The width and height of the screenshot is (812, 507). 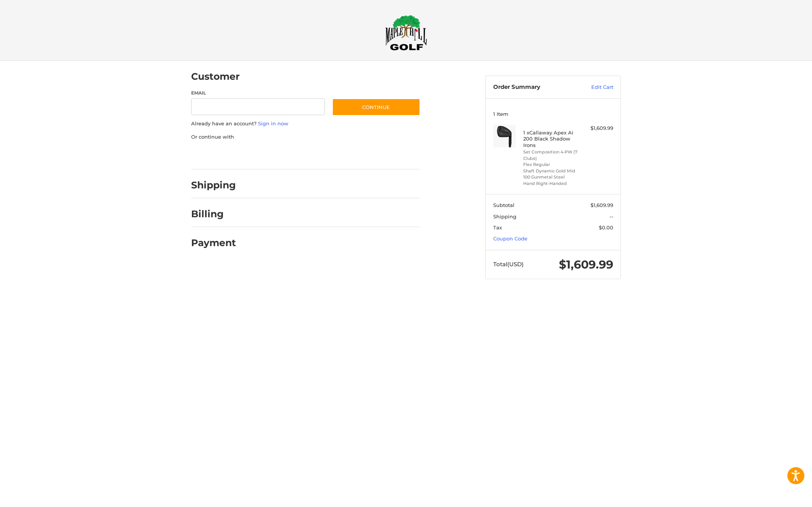 What do you see at coordinates (554, 114) in the screenshot?
I see `h3: 1 Item` at bounding box center [554, 114].